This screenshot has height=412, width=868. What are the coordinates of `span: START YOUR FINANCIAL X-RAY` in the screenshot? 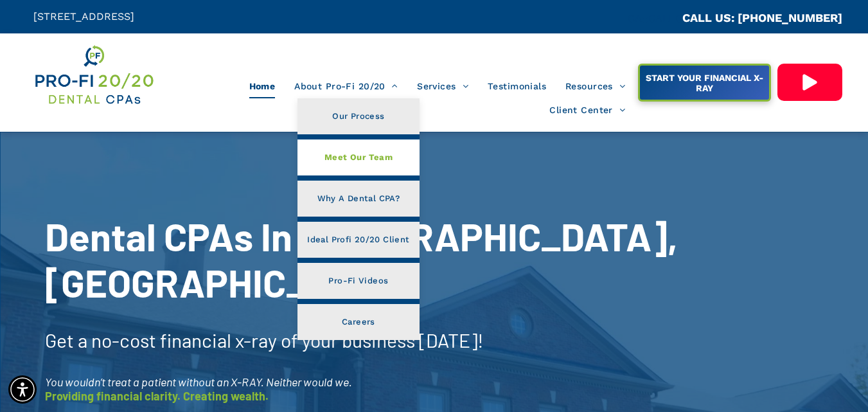 It's located at (704, 83).